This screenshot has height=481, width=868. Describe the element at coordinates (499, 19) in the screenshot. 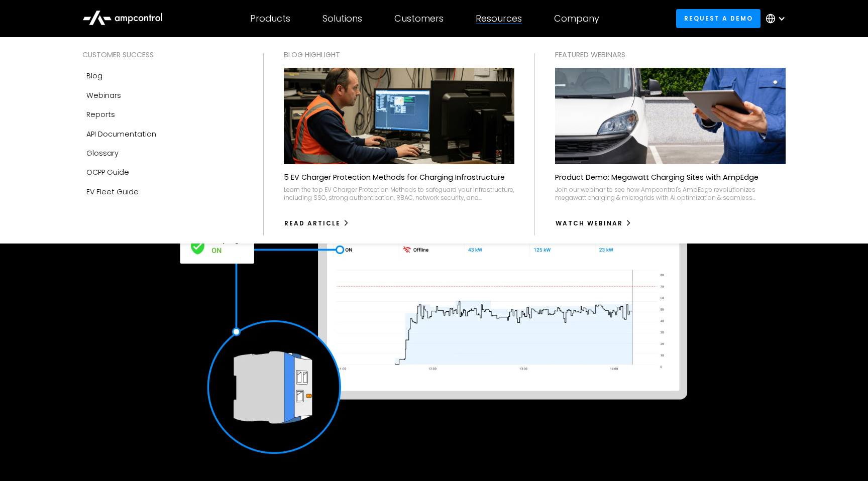

I see `div: Resources` at that location.